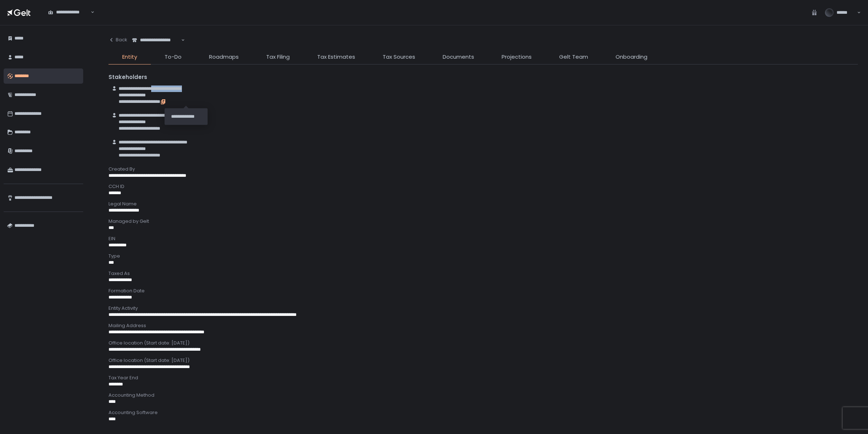 The height and width of the screenshot is (434, 868). I want to click on div: Created By, so click(483, 169).